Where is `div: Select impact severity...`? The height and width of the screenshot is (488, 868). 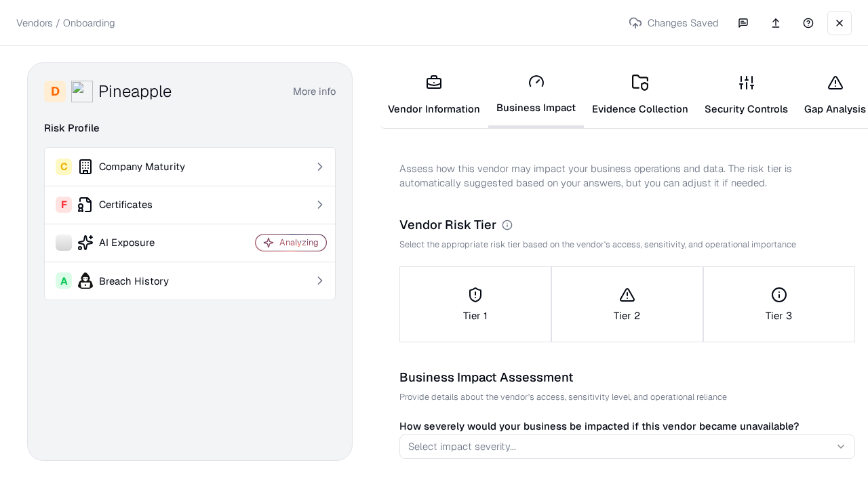
div: Select impact severity... is located at coordinates (462, 446).